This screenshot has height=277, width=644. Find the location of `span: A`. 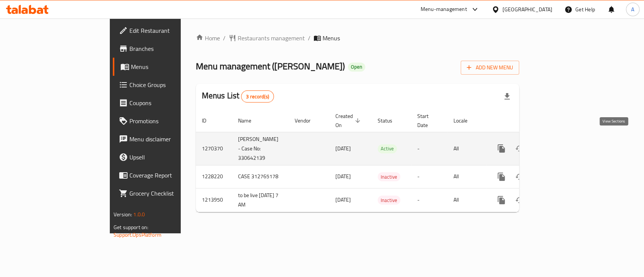

span: A is located at coordinates (633, 9).